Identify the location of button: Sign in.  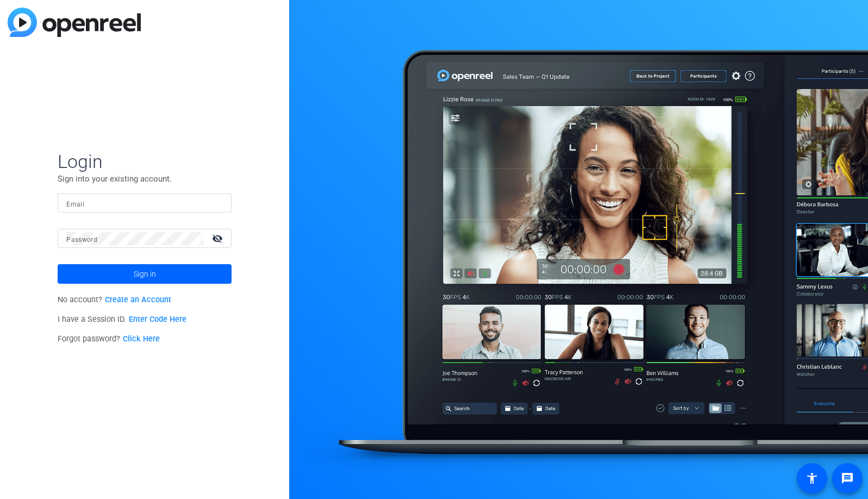
(145, 274).